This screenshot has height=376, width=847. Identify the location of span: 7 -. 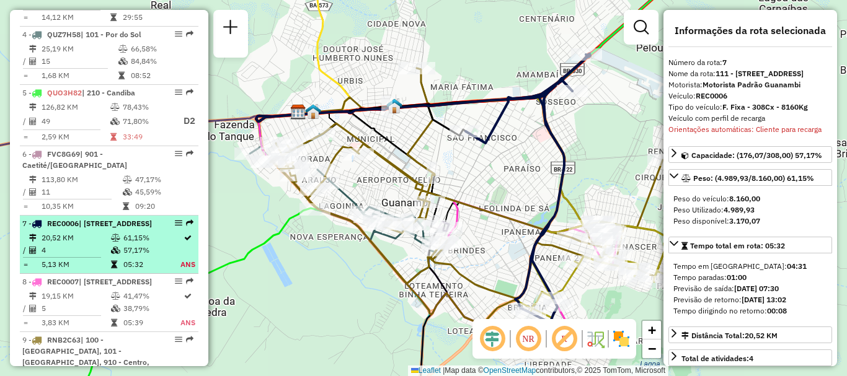
(87, 223).